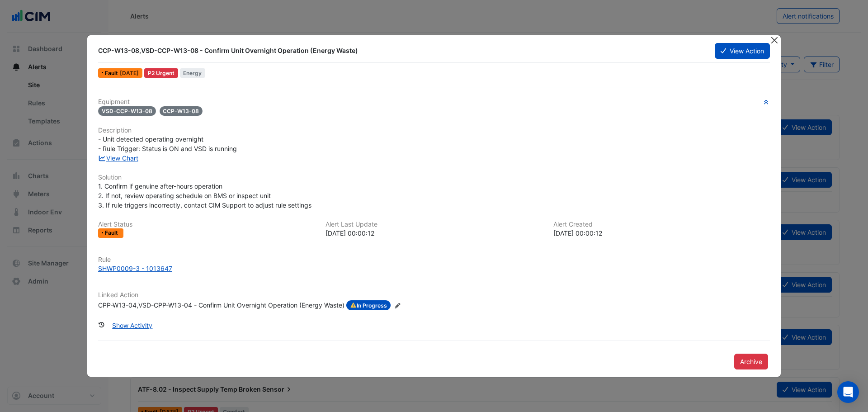 This screenshot has height=412, width=868. I want to click on h6: Description, so click(434, 130).